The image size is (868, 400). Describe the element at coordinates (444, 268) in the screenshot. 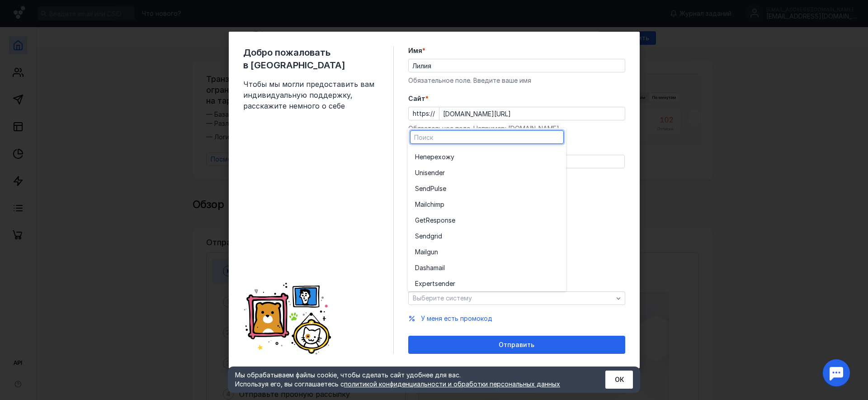

I see `span: l` at that location.